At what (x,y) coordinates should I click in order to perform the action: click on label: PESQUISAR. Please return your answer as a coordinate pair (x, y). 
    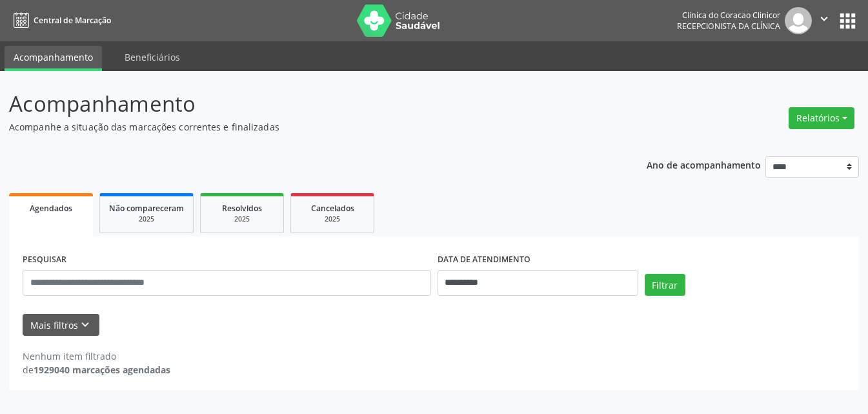
    Looking at the image, I should click on (45, 260).